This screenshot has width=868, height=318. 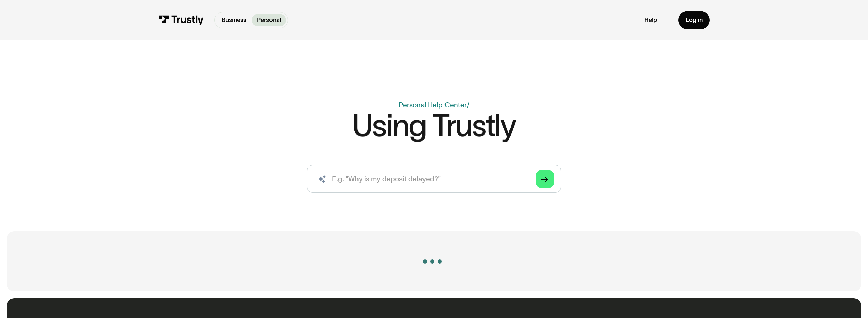 I want to click on img: Trustly Logo, so click(x=181, y=20).